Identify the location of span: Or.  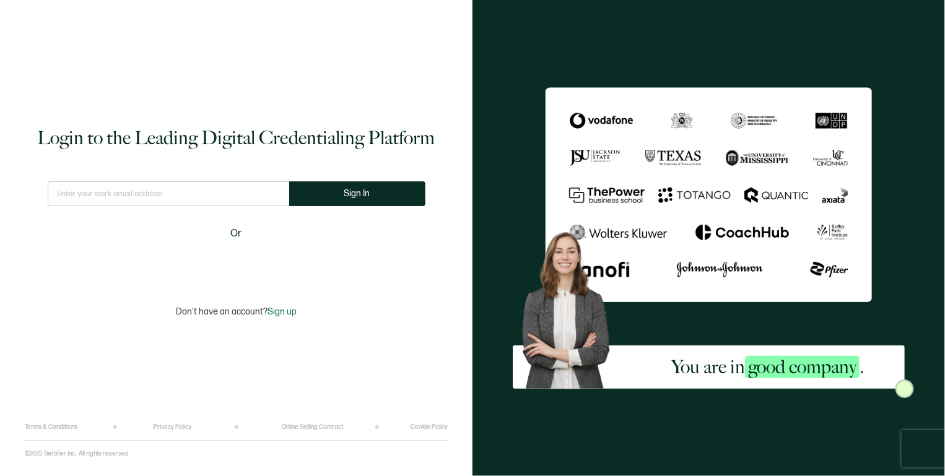
(237, 233).